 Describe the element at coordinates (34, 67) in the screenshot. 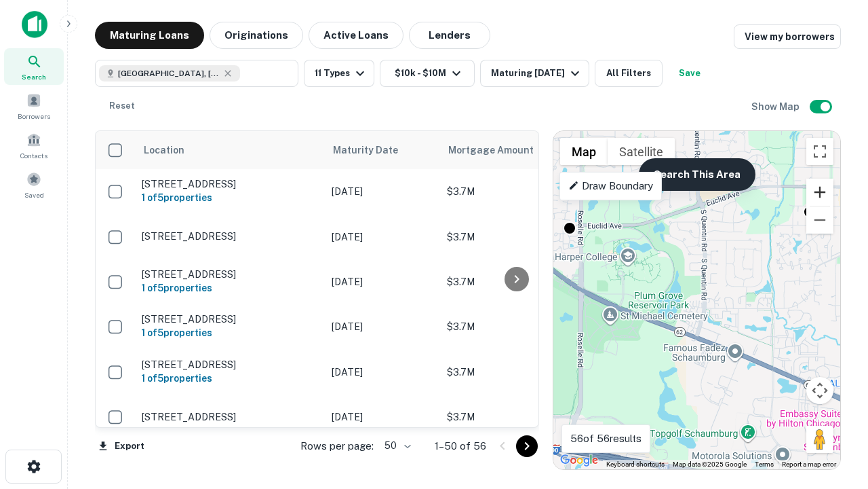

I see `a: Search` at that location.